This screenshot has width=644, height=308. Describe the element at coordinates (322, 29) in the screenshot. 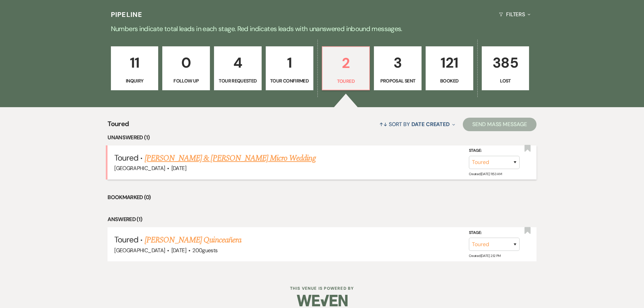

I see `p: Numbers indicate total leads in each stage. Red indicates leads with unanswered inbound messages.` at that location.